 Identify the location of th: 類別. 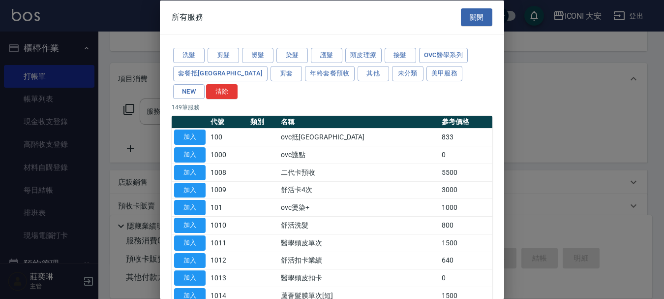
(263, 122).